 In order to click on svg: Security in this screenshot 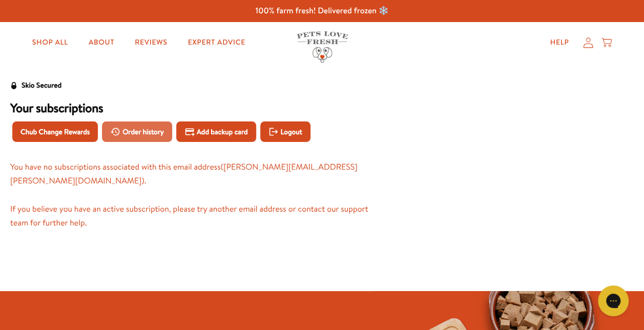, I will do `click(14, 85)`.